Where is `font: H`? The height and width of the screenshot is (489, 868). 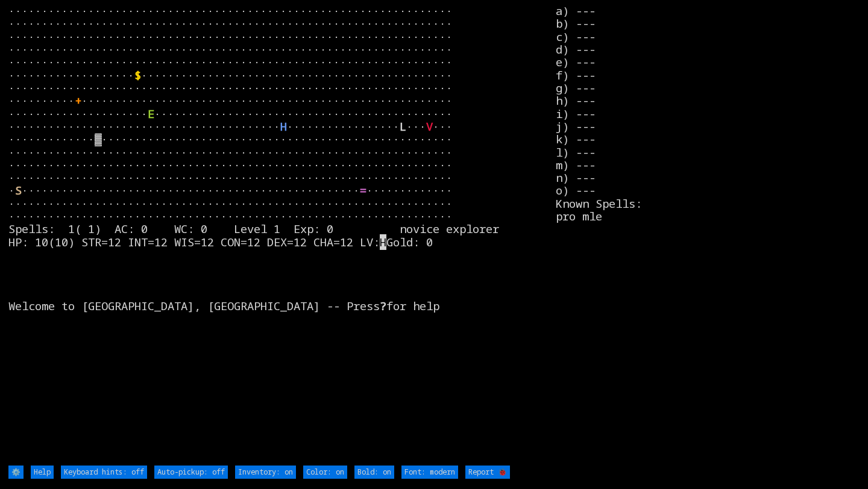 font: H is located at coordinates (283, 127).